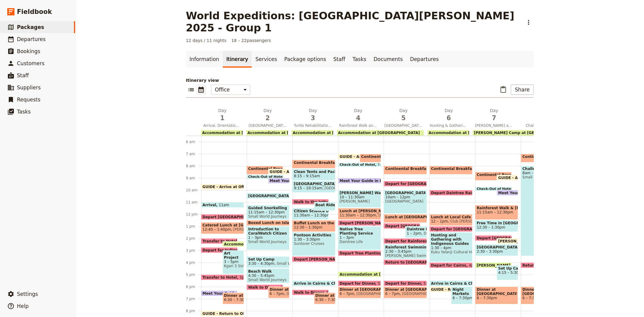  Describe the element at coordinates (265, 177) in the screenshot. I see `div: Check-Out of Hotel` at that location.